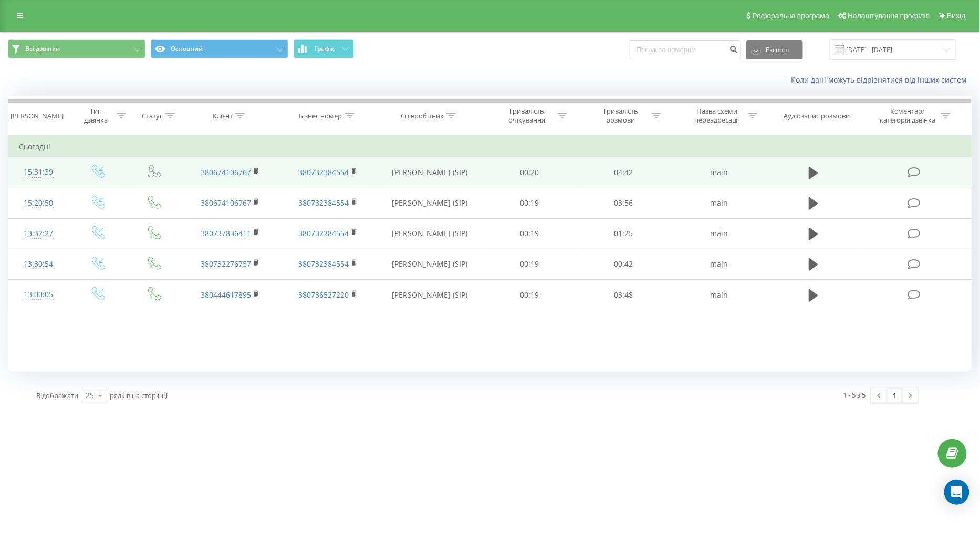  Describe the element at coordinates (39, 294) in the screenshot. I see `div: 13:00:05` at that location.